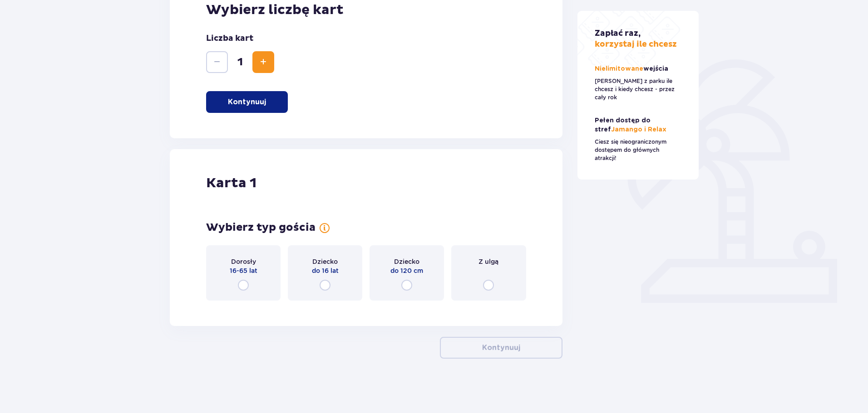  What do you see at coordinates (639, 150) in the screenshot?
I see `p: Ciesz się nieograniczonym dostępem do głównych atrakcji!` at bounding box center [639, 150].